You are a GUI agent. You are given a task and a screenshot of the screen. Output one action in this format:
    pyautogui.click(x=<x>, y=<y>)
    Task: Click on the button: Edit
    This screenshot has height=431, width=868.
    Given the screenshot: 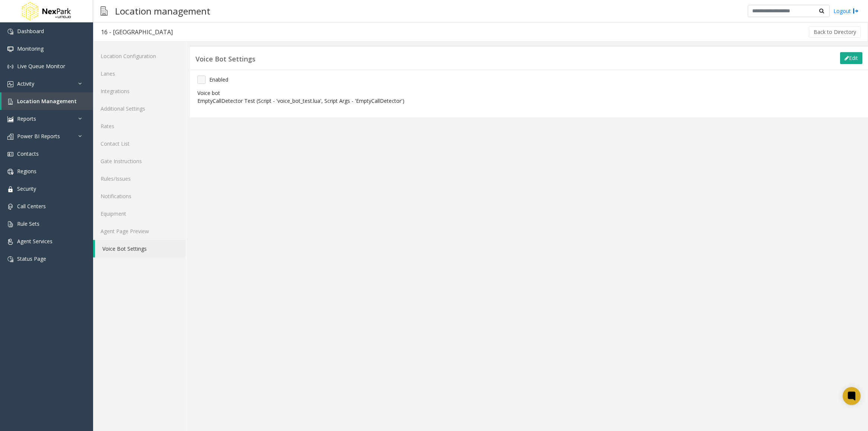 What is the action you would take?
    pyautogui.click(x=852, y=59)
    